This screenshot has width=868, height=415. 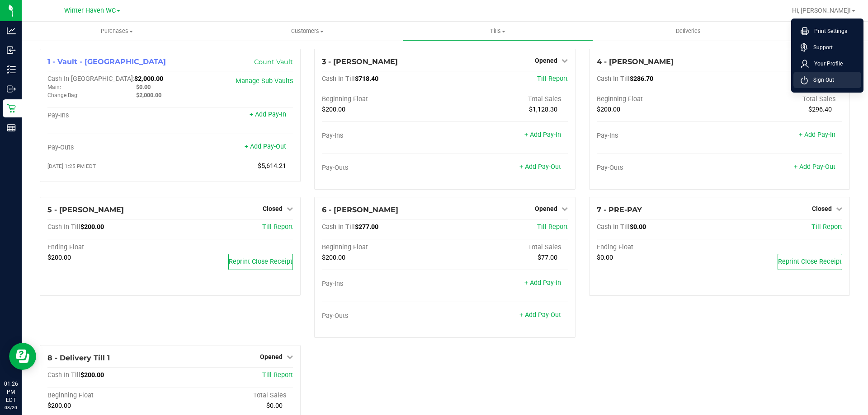 I want to click on span: $77.00, so click(x=547, y=257).